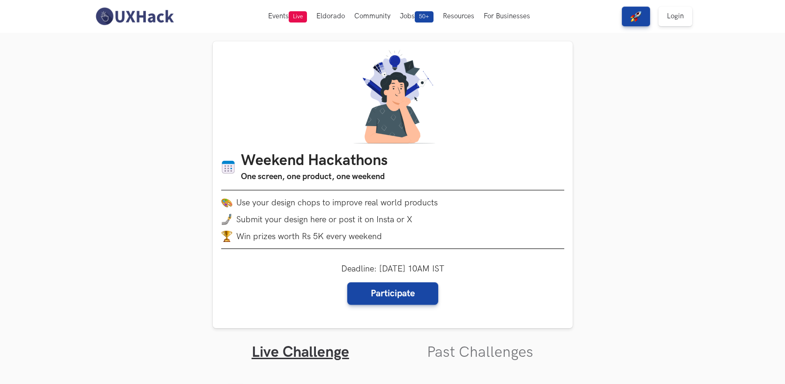 The image size is (785, 384). Describe the element at coordinates (480, 352) in the screenshot. I see `a: Past Challenges` at that location.